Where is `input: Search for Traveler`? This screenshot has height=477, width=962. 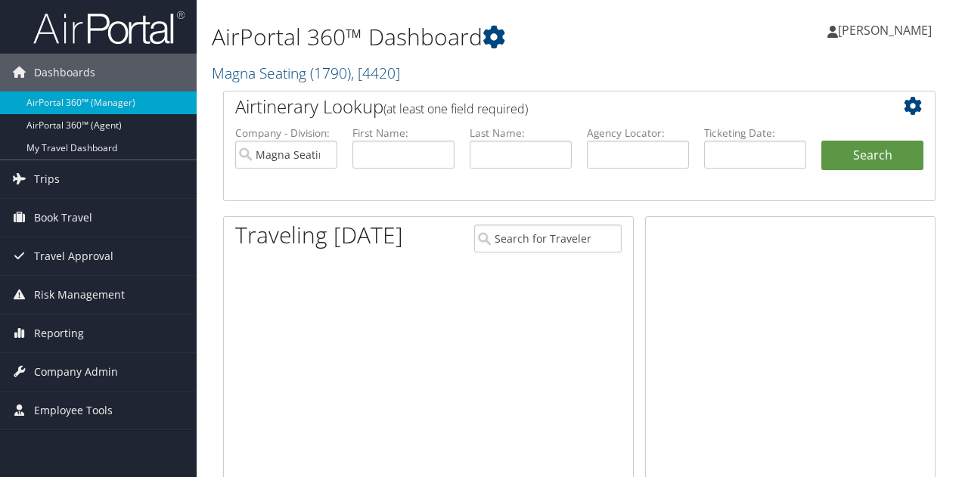 input: Search for Traveler is located at coordinates (549, 238).